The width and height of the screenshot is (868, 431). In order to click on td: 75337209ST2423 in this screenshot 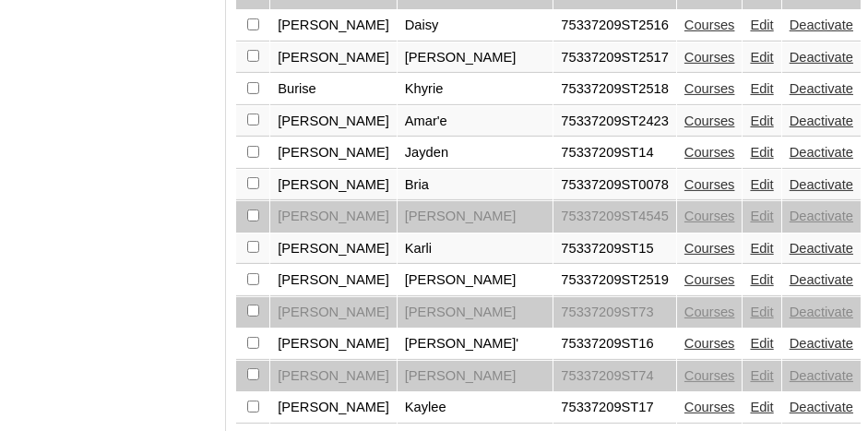, I will do `click(615, 121)`.